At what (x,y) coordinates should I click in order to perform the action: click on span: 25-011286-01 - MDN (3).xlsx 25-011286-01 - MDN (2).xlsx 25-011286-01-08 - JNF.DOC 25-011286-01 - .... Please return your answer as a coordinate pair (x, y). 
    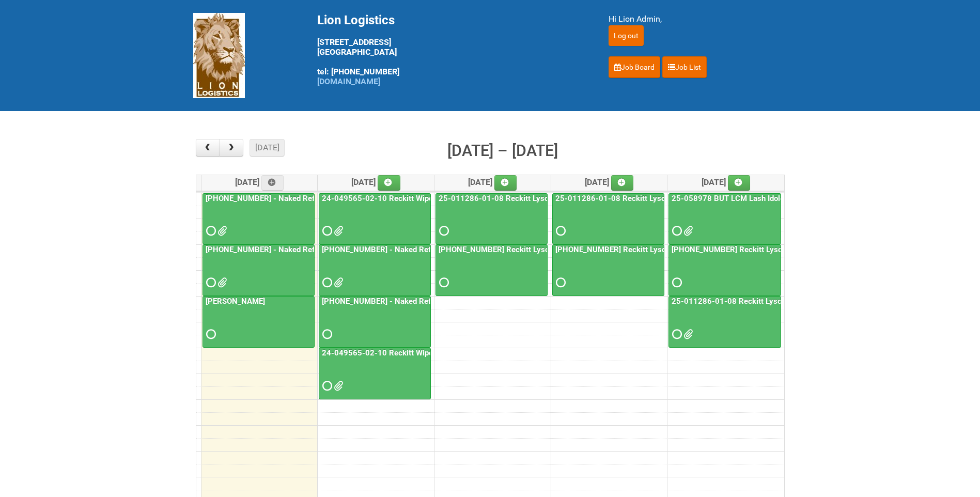
    Looking at the image, I should click on (687, 334).